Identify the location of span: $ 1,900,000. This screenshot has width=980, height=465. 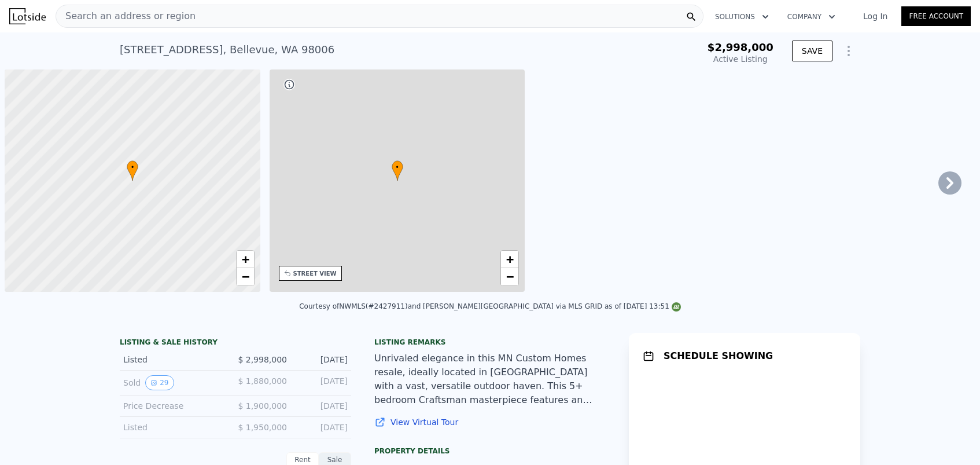
(262, 406).